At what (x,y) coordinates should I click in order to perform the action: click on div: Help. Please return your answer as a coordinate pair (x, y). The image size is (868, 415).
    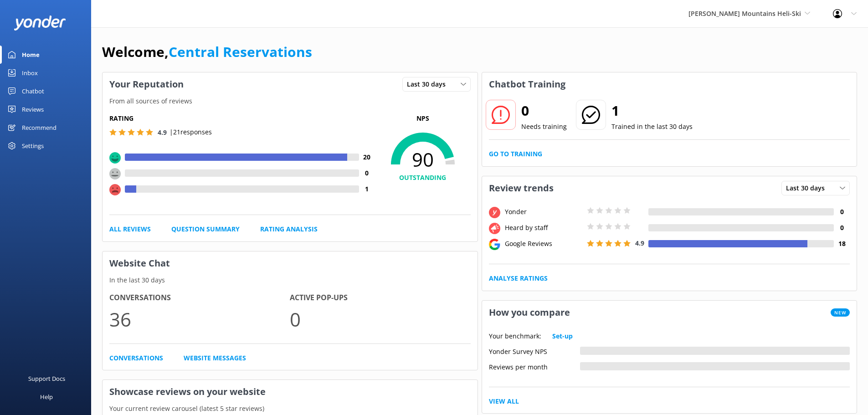
    Looking at the image, I should click on (46, 397).